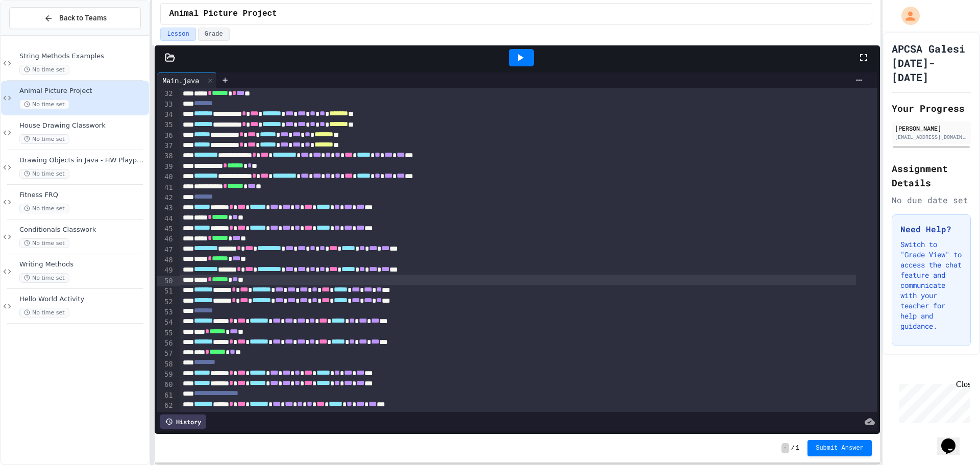 This screenshot has width=980, height=465. What do you see at coordinates (797, 448) in the screenshot?
I see `span: 1` at bounding box center [797, 448].